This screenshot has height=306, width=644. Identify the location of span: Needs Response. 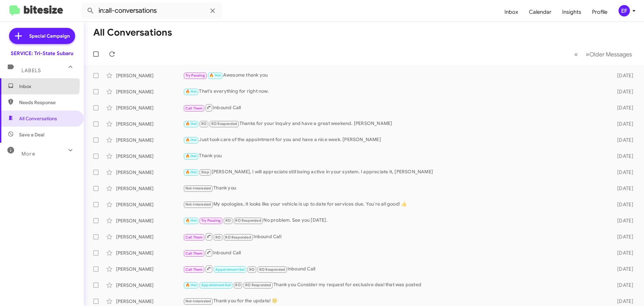
(48, 102).